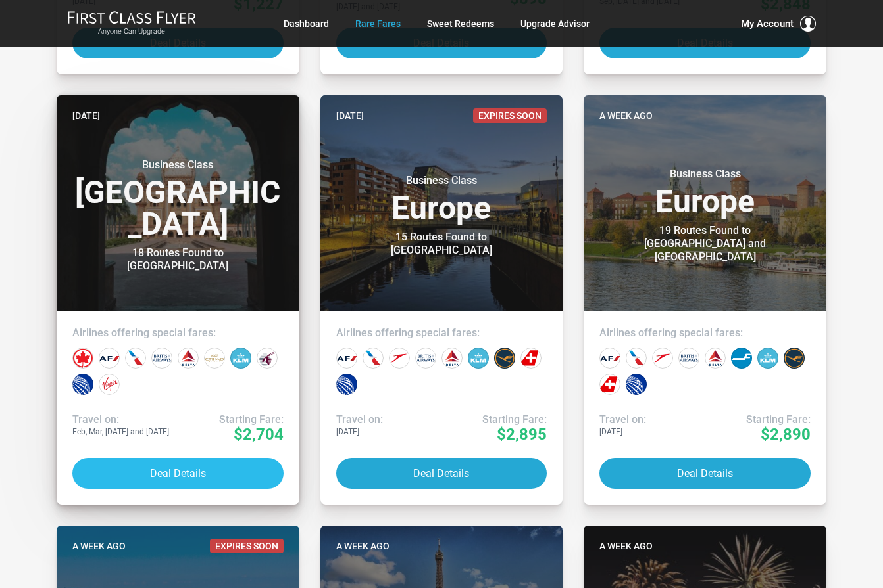  I want to click on a: First Class FlyerAnyone Can Upgrade, so click(131, 24).